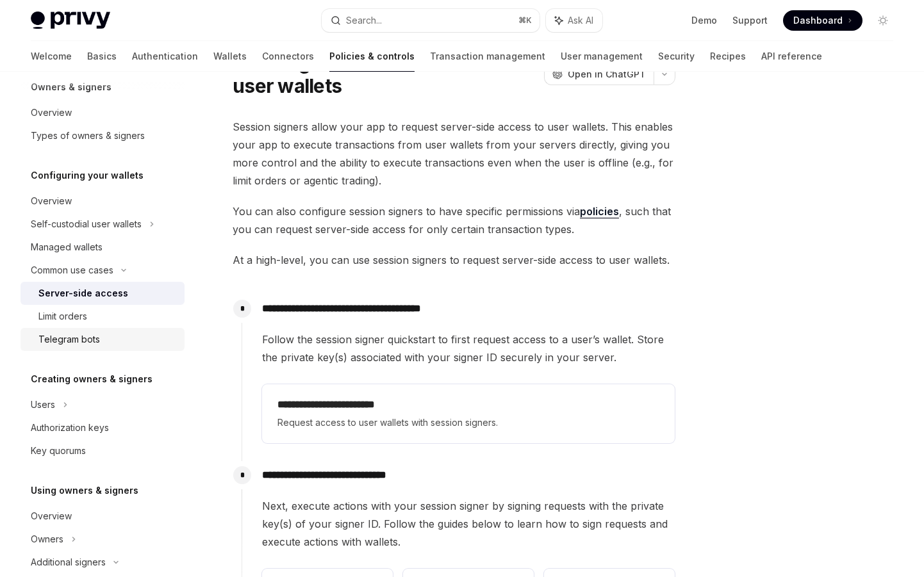 Image resolution: width=924 pixels, height=577 pixels. I want to click on span: At a high-level, you can use session signers to request server-side access to user wallets., so click(454, 260).